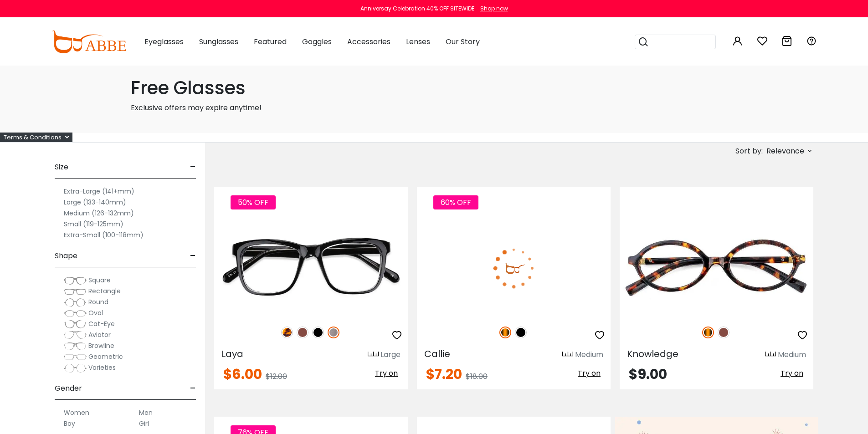 The image size is (868, 434). What do you see at coordinates (62, 167) in the screenshot?
I see `span: Size` at bounding box center [62, 167].